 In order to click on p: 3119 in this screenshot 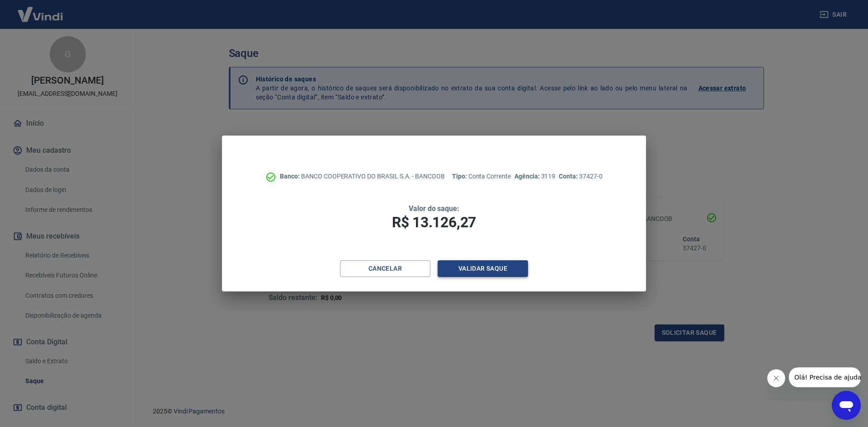, I will do `click(535, 176)`.